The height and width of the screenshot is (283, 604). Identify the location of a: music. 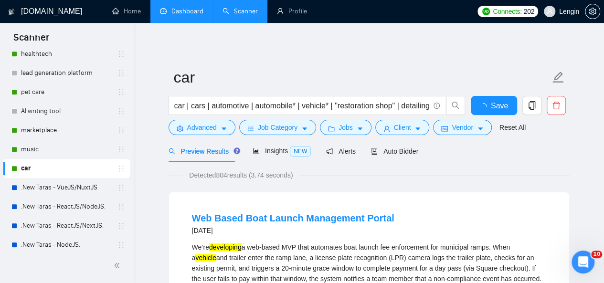
(66, 149).